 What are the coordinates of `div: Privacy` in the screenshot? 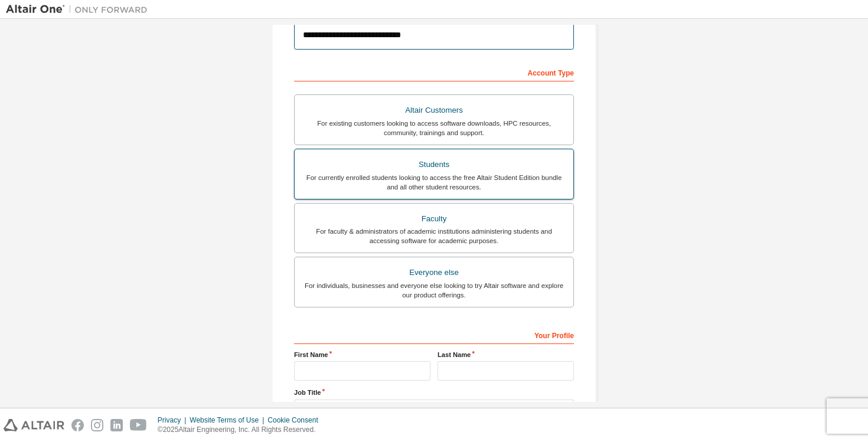 It's located at (174, 420).